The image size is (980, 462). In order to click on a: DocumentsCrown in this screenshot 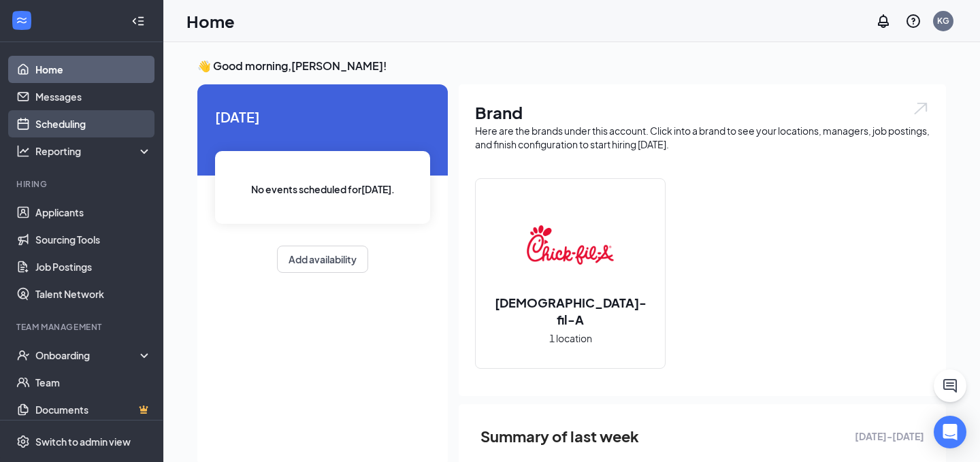, I will do `click(94, 409)`.